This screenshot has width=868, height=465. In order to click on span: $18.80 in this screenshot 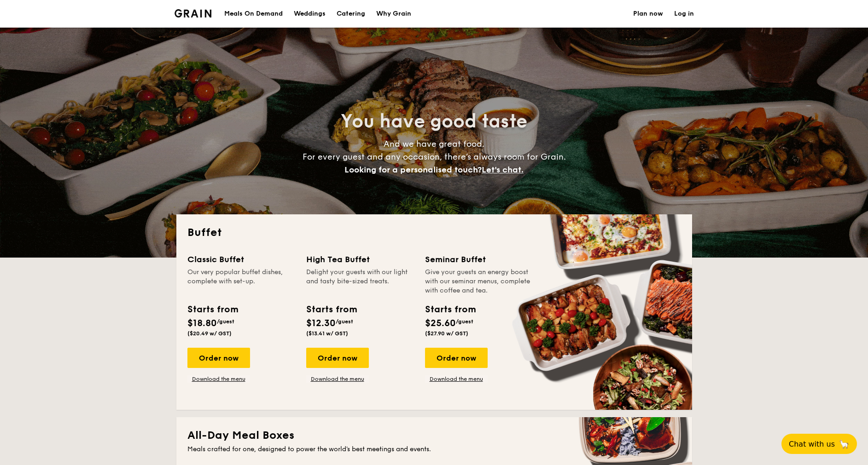, I will do `click(202, 324)`.